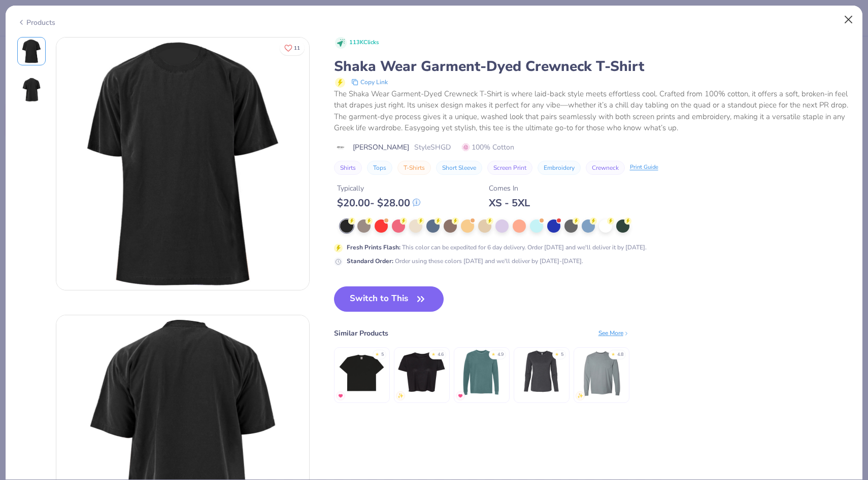 Image resolution: width=868 pixels, height=480 pixels. What do you see at coordinates (541, 373) in the screenshot?
I see `img: Bella Canvas Ladies' Jersey Long-Sleeve T-Shirt` at bounding box center [541, 373].